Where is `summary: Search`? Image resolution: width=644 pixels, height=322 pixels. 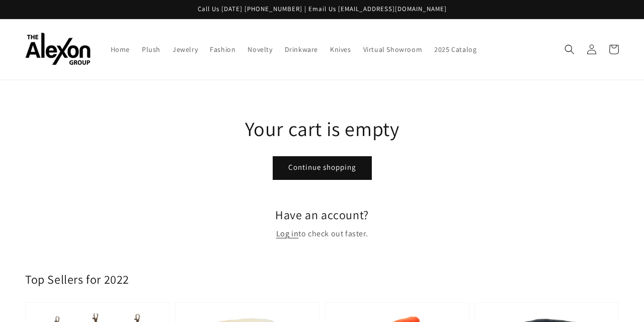 summary: Search is located at coordinates (570, 50).